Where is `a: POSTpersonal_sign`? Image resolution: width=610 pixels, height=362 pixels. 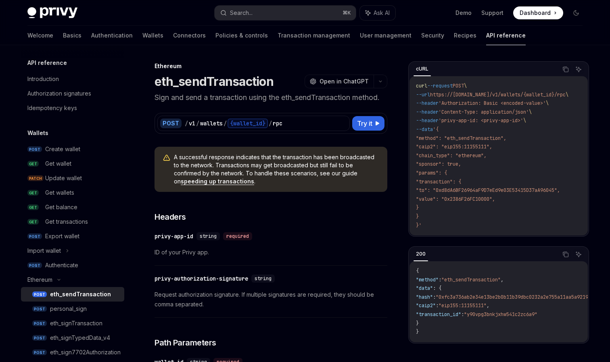 a: POSTpersonal_sign is located at coordinates (73, 309).